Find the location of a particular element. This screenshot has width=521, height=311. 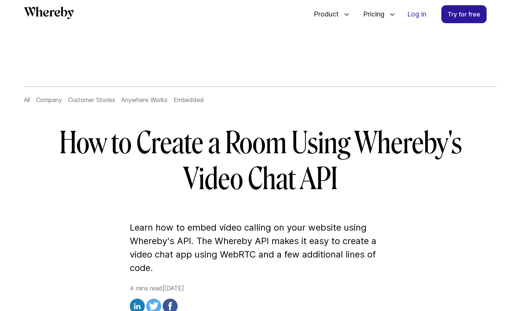

a: Anywhere Works is located at coordinates (144, 100).